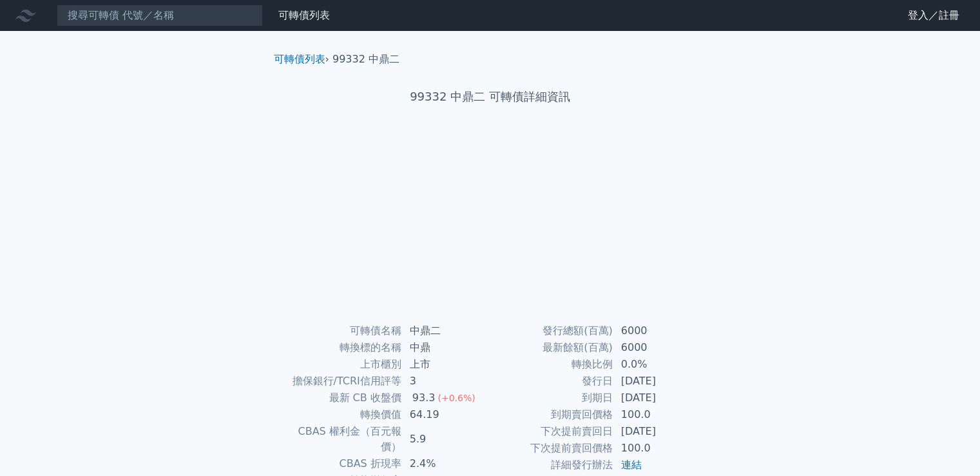 The image size is (980, 476). Describe the element at coordinates (446, 364) in the screenshot. I see `td: 上市` at that location.